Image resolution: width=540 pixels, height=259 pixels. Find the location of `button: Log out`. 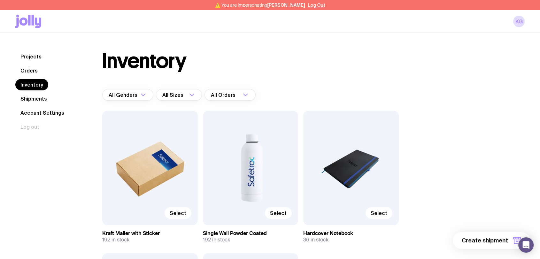

button: Log out is located at coordinates (30, 127).